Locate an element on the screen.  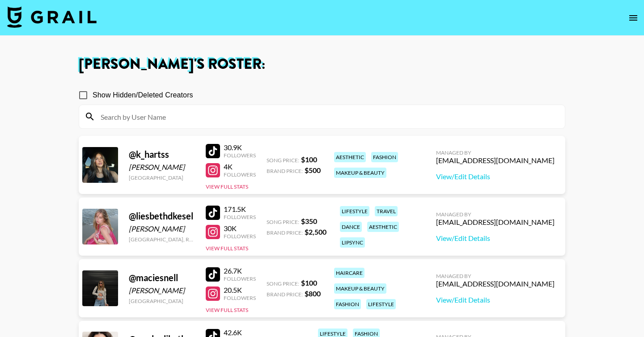
div: 42.6K is located at coordinates (240, 332).